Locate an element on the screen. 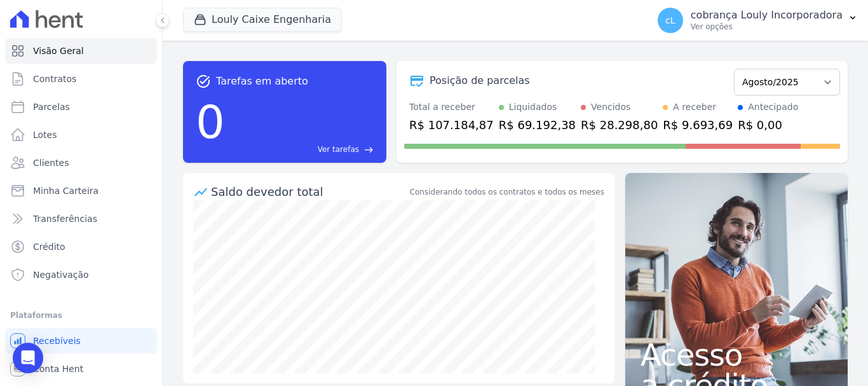 The height and width of the screenshot is (386, 868). span: Clientes is located at coordinates (51, 163).